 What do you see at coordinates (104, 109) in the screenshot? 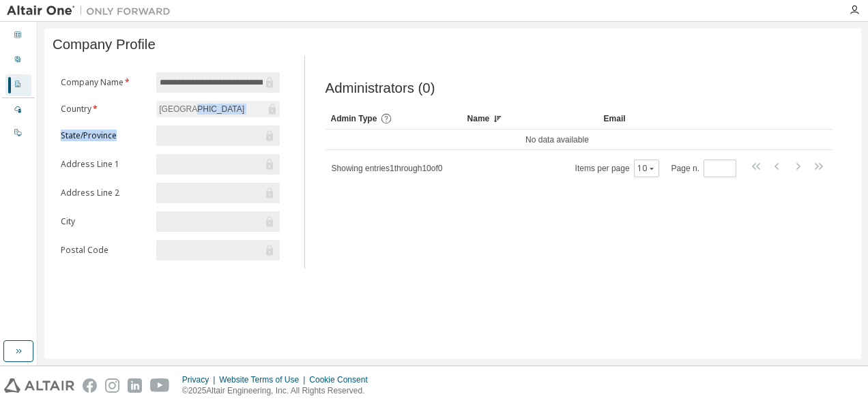
I see `label: Country` at bounding box center [104, 109].